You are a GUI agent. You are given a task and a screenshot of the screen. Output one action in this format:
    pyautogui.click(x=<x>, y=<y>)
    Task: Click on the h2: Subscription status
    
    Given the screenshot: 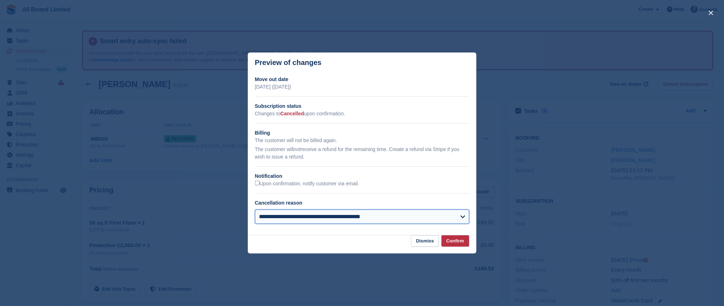 What is the action you would take?
    pyautogui.click(x=362, y=106)
    